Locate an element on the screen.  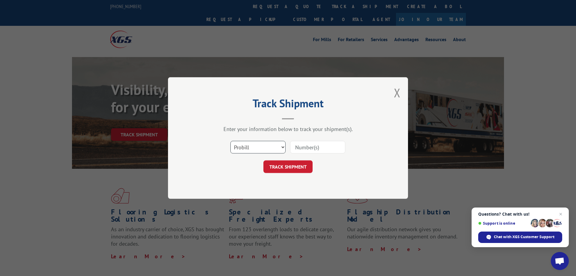
span: Chat with XGS Customer Support is located at coordinates (524, 237).